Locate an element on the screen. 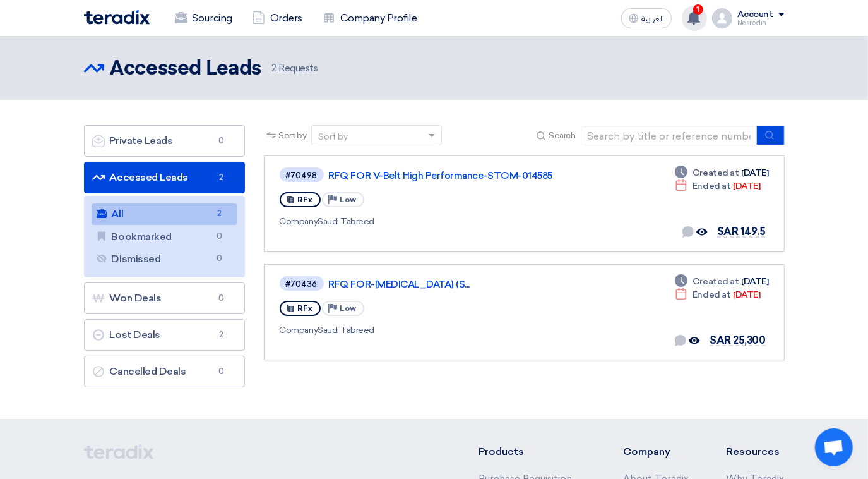 The image size is (868, 479). a: Dismissed is located at coordinates (164, 259).